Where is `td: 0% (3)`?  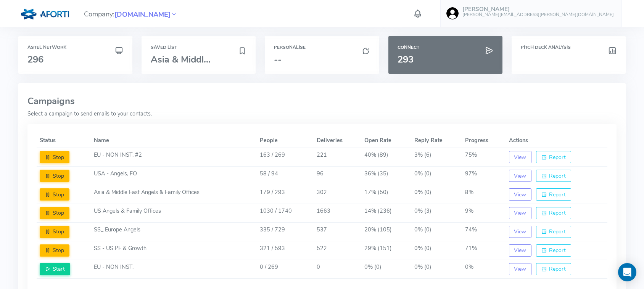 td: 0% (3) is located at coordinates (437, 213).